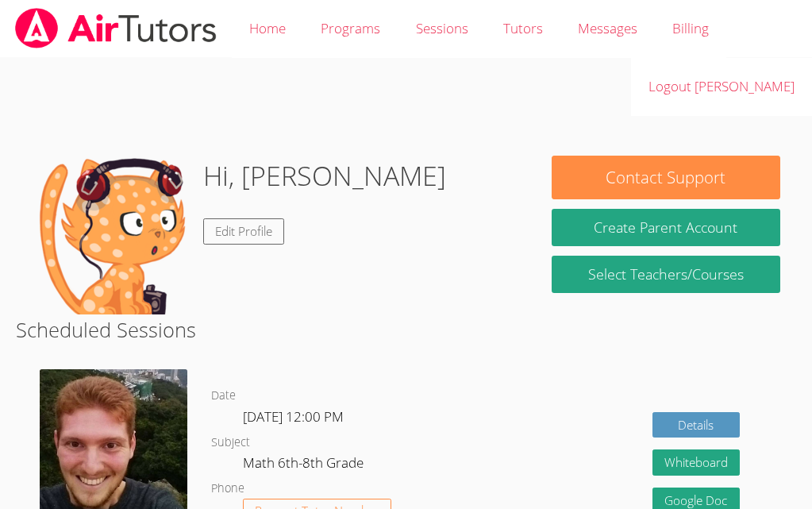  Describe the element at coordinates (666, 228) in the screenshot. I see `button: Create Parent Account` at that location.